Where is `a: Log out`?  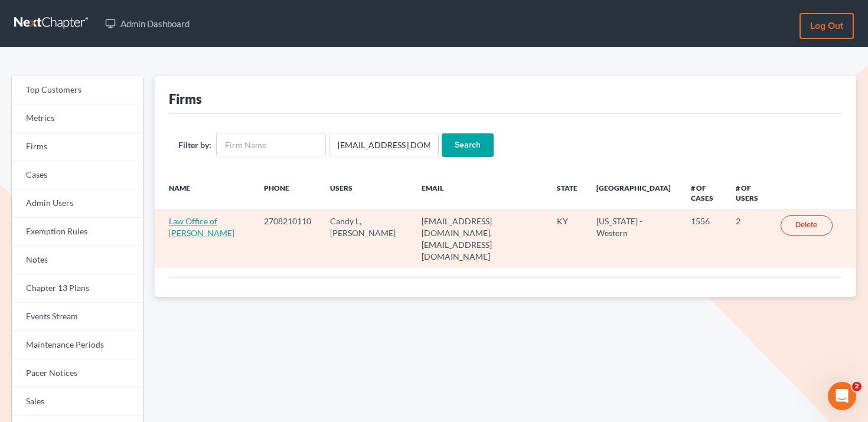 a: Log out is located at coordinates (827, 26).